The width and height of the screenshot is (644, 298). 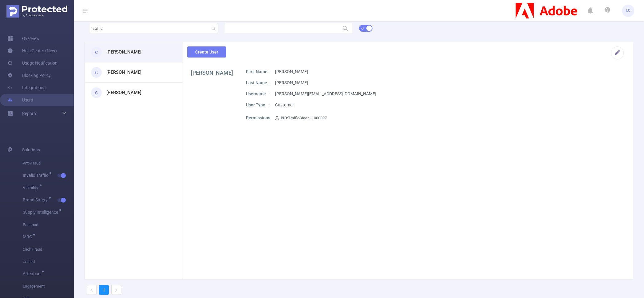 What do you see at coordinates (48, 261) in the screenshot?
I see `span: Unified` at bounding box center [48, 261].